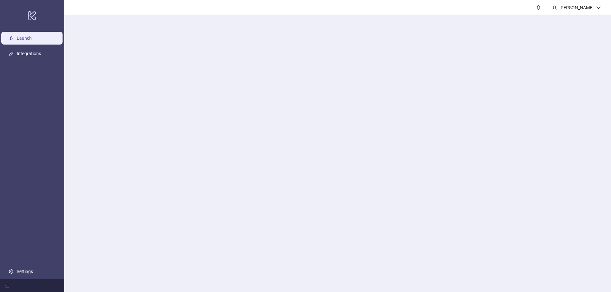  Describe the element at coordinates (29, 54) in the screenshot. I see `a: Integrations` at that location.